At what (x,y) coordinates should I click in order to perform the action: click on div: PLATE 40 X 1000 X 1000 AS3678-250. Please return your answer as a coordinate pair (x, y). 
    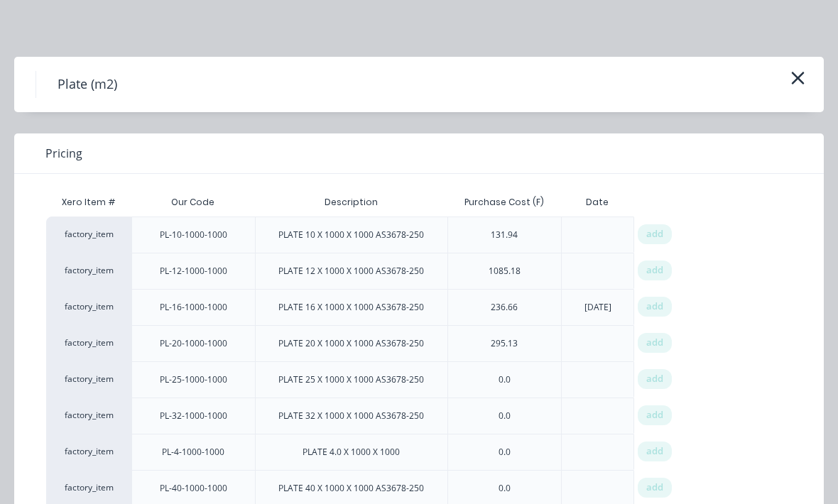
    Looking at the image, I should click on (351, 488).